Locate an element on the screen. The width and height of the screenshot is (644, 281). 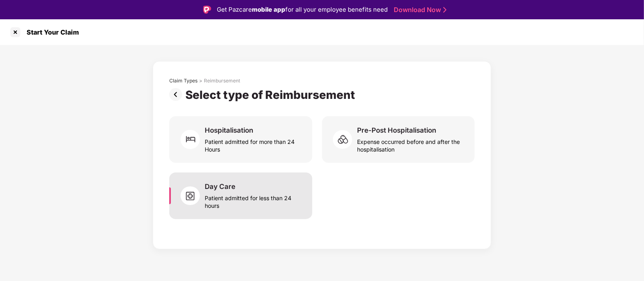
div: Patient admitted for less than 24 hours is located at coordinates (254, 200).